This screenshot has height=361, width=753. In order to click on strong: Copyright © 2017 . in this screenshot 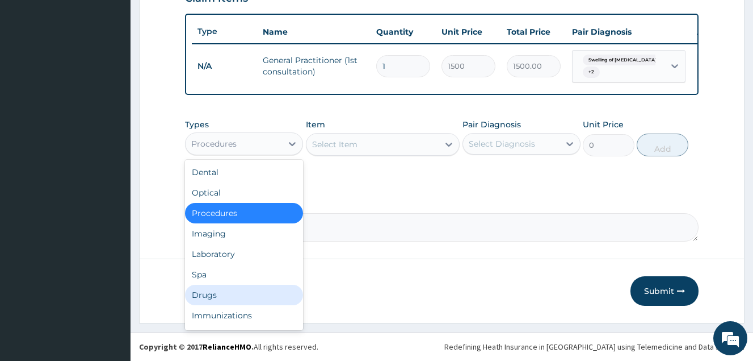, I will do `click(196, 346)`.